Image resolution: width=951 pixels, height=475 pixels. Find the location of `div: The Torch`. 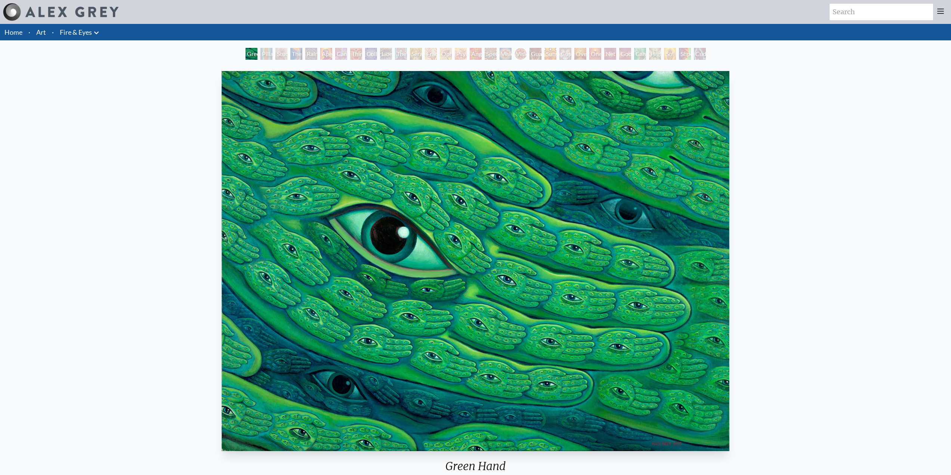

div: The Torch is located at coordinates (296, 54).